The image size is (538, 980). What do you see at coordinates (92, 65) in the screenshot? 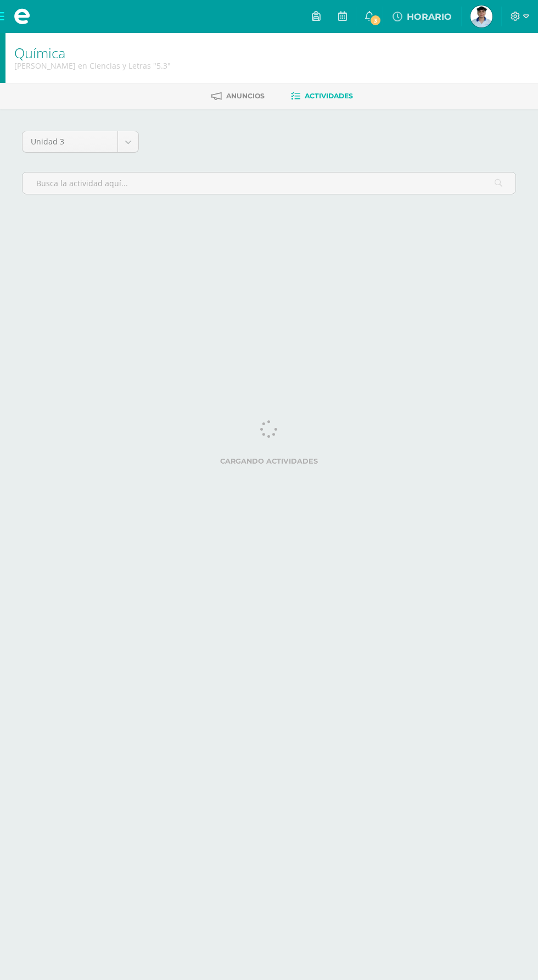
I see `div: Quinto Bachillerato en Ciencias y Letras '5.3'` at bounding box center [92, 65].